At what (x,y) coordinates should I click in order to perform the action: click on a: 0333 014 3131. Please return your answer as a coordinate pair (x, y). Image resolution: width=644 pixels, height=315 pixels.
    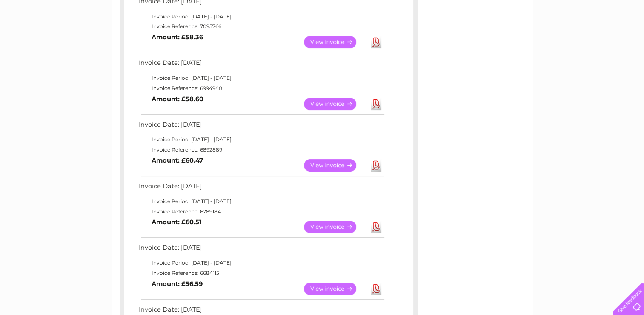
    Looking at the image, I should click on (513, 10).